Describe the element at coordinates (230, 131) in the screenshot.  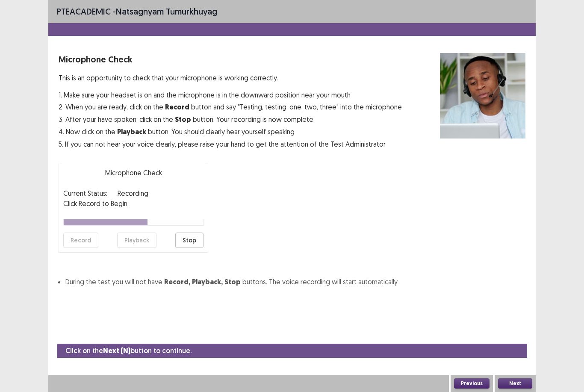
I see `p: 4. Now click on the button. You should clearly hear yourself speaking` at that location.